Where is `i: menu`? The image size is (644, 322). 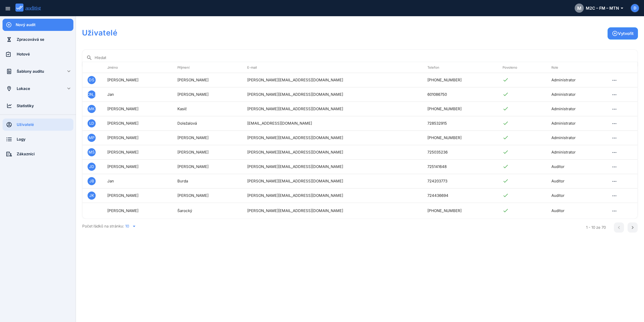 i: menu is located at coordinates (8, 8).